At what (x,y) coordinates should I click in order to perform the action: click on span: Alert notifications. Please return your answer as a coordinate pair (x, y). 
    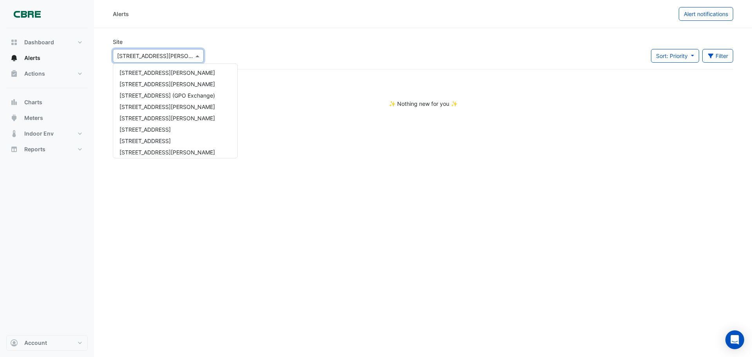
    Looking at the image, I should click on (706, 14).